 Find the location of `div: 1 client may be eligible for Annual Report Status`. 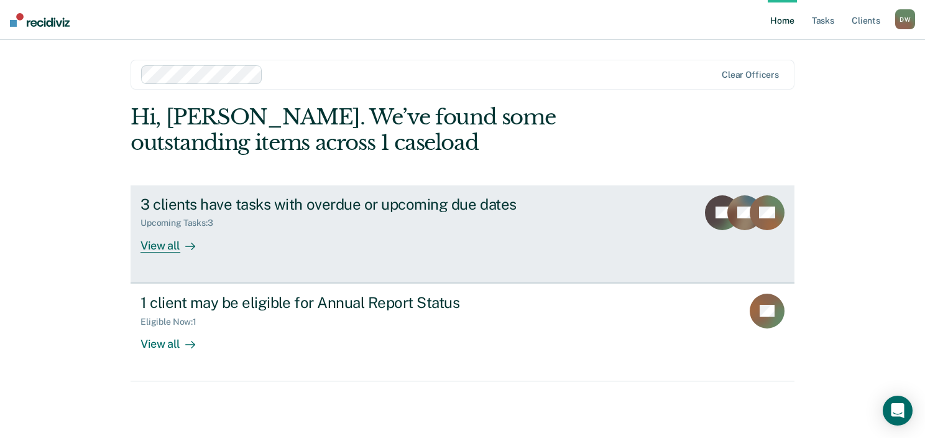

div: 1 client may be eligible for Annual Report Status is located at coordinates (359, 302).